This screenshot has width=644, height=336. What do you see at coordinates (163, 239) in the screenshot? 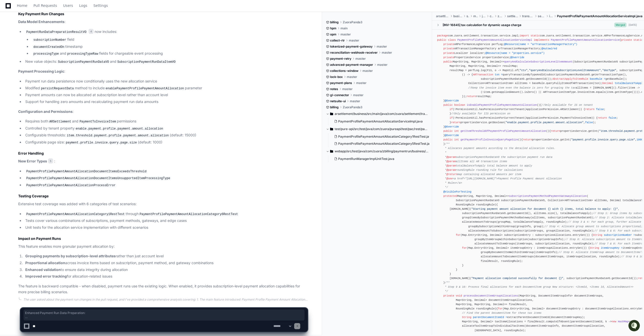
I see `h3: Impact on Payment Runs` at bounding box center [163, 239].